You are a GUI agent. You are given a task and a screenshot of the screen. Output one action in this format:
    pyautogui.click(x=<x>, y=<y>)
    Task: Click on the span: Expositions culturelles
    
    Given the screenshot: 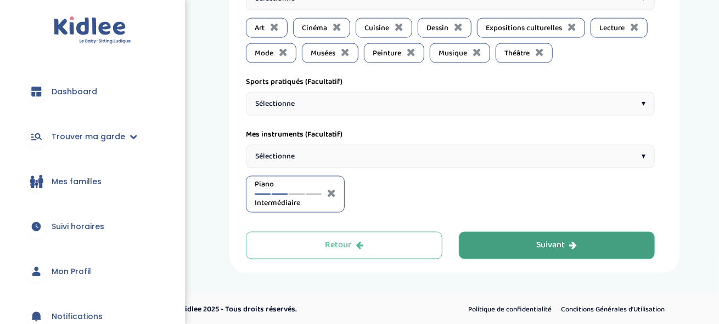 What is the action you would take?
    pyautogui.click(x=523, y=28)
    